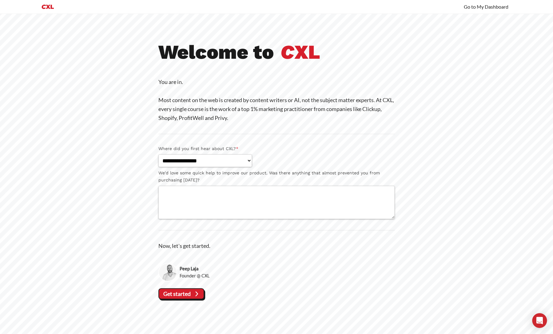 Image resolution: width=553 pixels, height=334 pixels. What do you see at coordinates (216, 52) in the screenshot?
I see `b: Welcome to` at bounding box center [216, 52].